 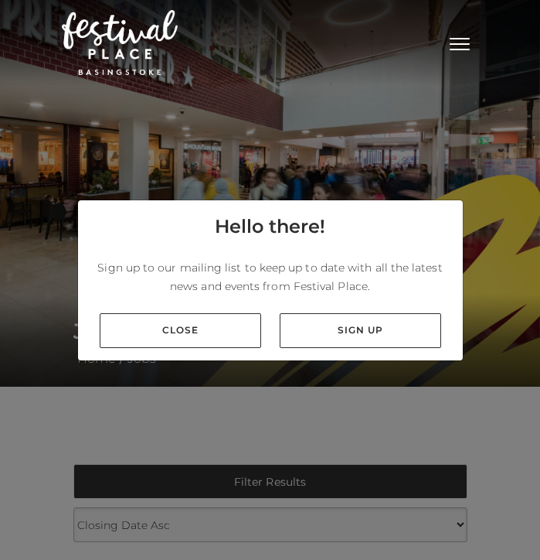 What do you see at coordinates (270, 227) in the screenshot?
I see `h4: Hello there!` at bounding box center [270, 227].